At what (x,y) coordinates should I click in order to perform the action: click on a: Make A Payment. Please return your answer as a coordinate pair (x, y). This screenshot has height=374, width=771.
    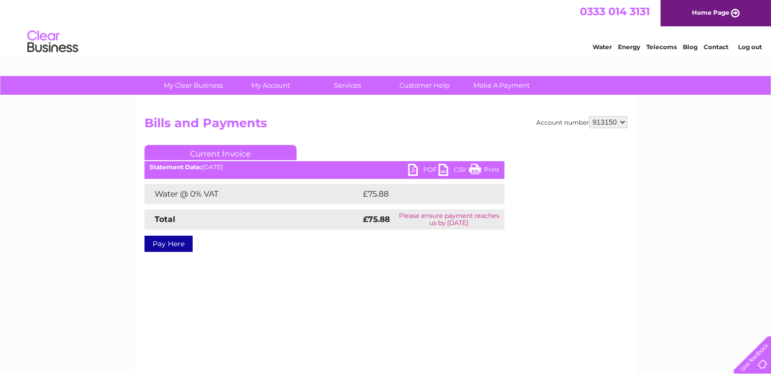
    Looking at the image, I should click on (502, 85).